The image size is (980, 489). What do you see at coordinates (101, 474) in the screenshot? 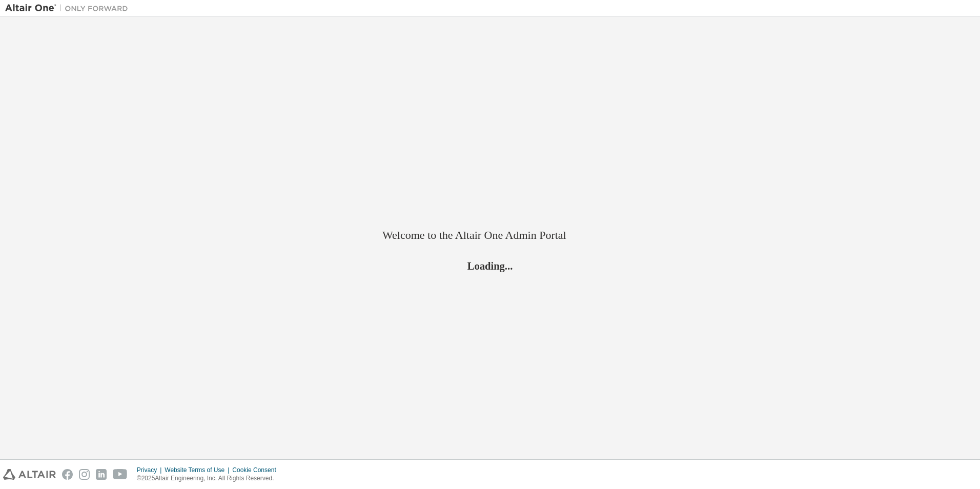
I see `img: linkedin.svg` at bounding box center [101, 474].